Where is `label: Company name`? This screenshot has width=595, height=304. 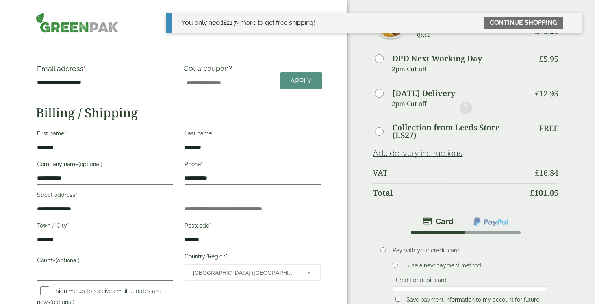 label: Company name is located at coordinates (105, 165).